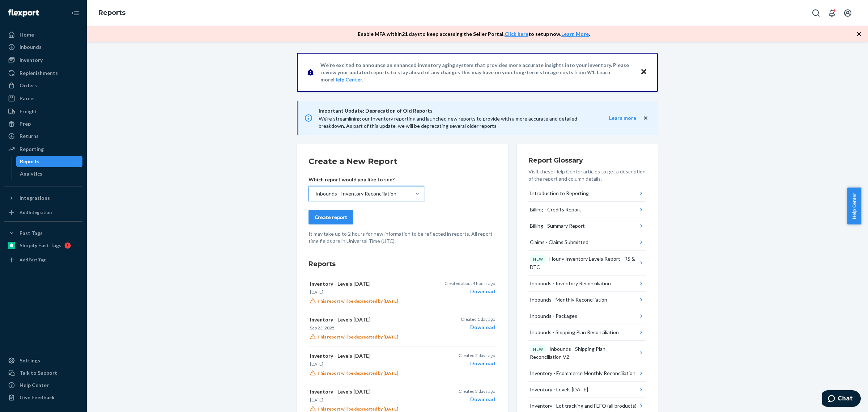 Image resolution: width=868 pixels, height=412 pixels. What do you see at coordinates (588, 300) in the screenshot?
I see `button: Inbounds - Monthly Reconciliation` at bounding box center [588, 300].